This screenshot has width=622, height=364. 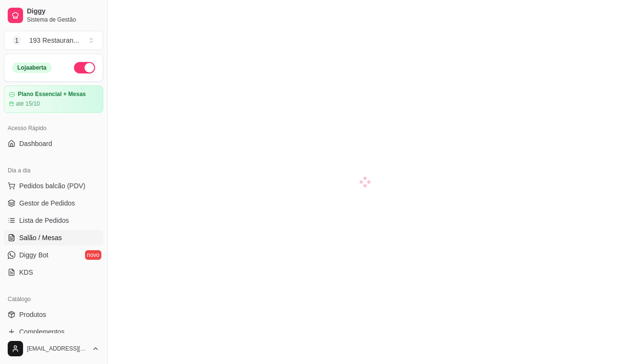 I want to click on a: Salão / Mesas, so click(x=53, y=238).